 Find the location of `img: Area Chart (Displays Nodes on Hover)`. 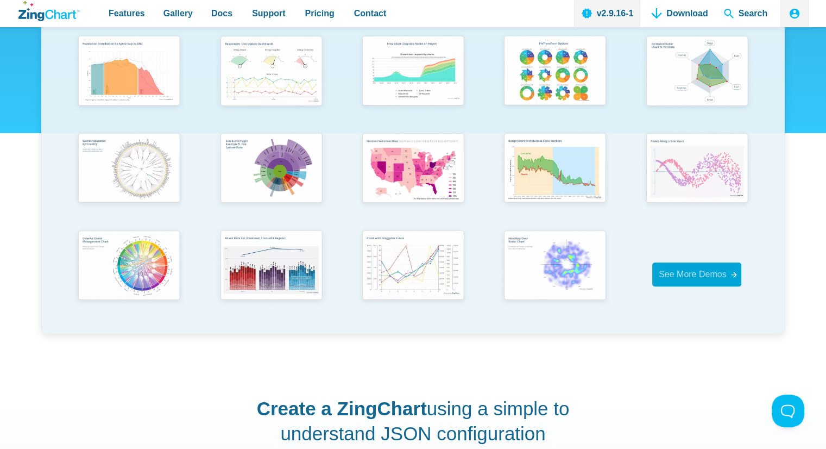

img: Area Chart (Displays Nodes on Hover) is located at coordinates (413, 72).